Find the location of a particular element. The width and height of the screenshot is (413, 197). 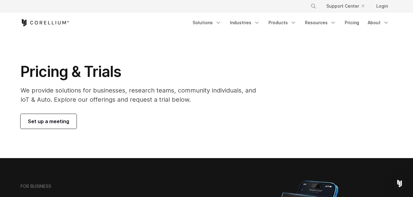

a: Pricing is located at coordinates (352, 23).